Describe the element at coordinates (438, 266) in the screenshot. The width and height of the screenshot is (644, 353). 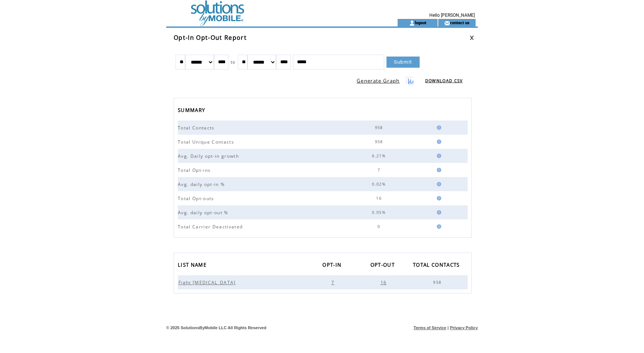
I see `a: TOTAL CONTACTS` at that location.